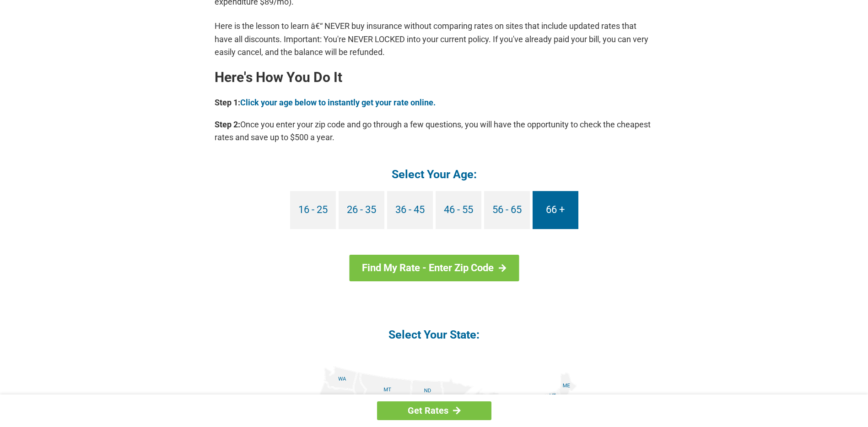 Image resolution: width=868 pixels, height=427 pixels. I want to click on a: 46 - 55, so click(458, 210).